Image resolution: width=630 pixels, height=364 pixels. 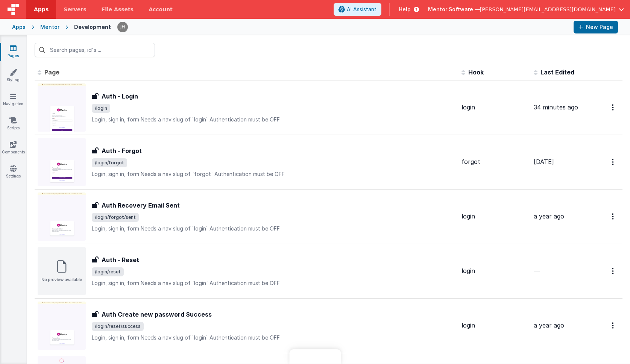 What do you see at coordinates (109, 163) in the screenshot?
I see `span: /login/forgot` at bounding box center [109, 163].